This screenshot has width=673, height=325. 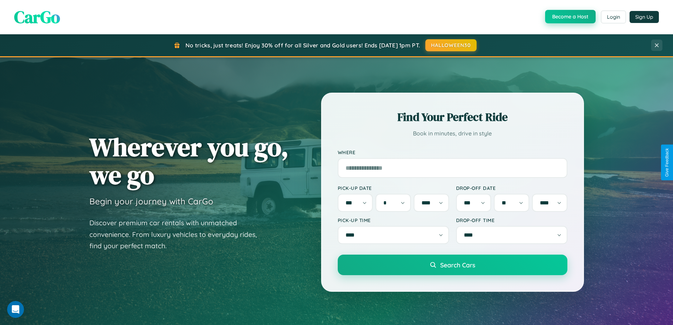 I want to click on button: HALLOWEEN30, so click(x=451, y=45).